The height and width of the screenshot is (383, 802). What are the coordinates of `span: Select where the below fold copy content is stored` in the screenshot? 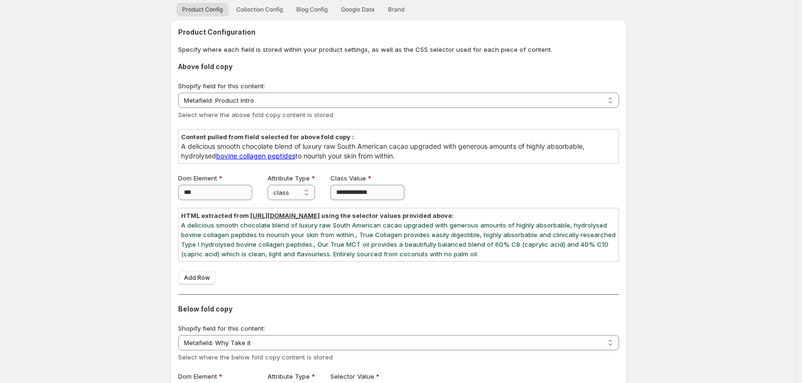 It's located at (255, 357).